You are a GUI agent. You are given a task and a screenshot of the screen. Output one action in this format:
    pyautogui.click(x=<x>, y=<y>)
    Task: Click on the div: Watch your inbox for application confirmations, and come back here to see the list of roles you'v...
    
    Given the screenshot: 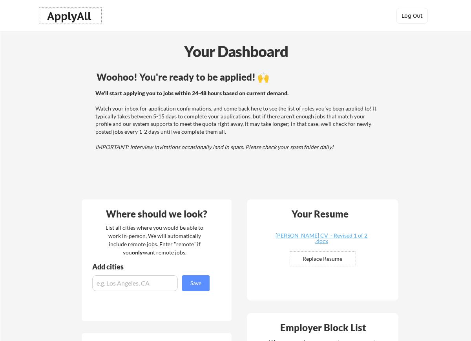 What is the action you would take?
    pyautogui.click(x=237, y=120)
    